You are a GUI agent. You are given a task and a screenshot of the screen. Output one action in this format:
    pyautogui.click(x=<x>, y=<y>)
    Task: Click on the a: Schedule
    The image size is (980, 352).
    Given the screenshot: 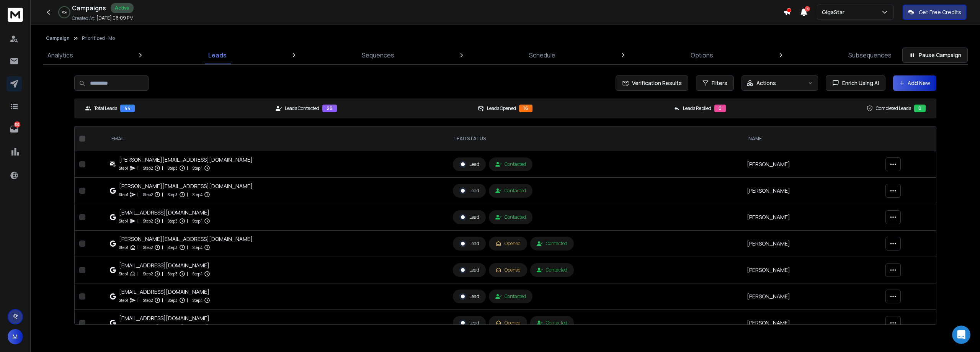 What is the action you would take?
    pyautogui.click(x=542, y=55)
    